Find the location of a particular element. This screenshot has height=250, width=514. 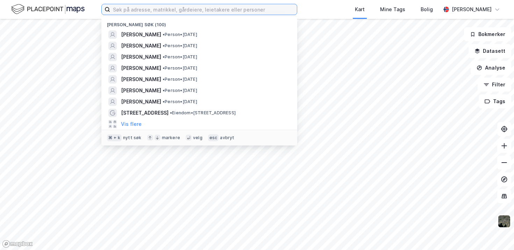

button: Analyse is located at coordinates (491, 68).